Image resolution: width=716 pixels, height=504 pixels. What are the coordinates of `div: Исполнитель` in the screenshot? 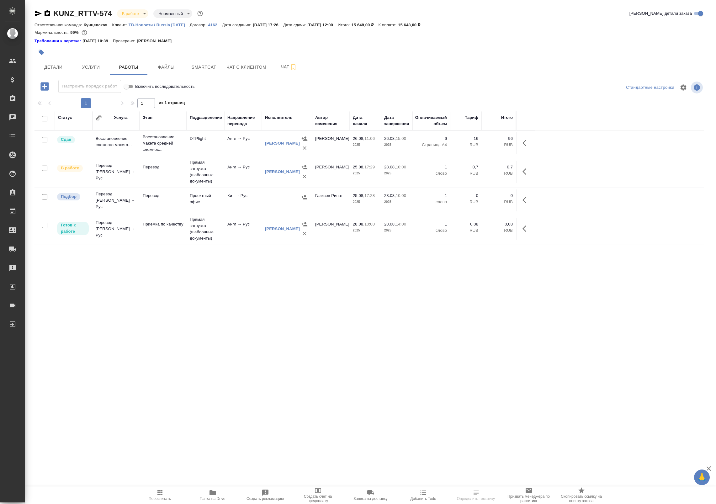 It's located at (279, 118).